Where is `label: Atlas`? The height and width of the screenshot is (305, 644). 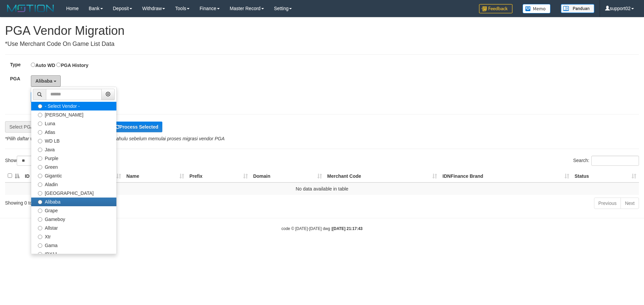 label: Atlas is located at coordinates (74, 132).